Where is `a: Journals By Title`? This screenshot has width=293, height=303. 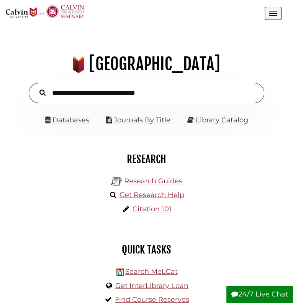 a: Journals By Title is located at coordinates (142, 120).